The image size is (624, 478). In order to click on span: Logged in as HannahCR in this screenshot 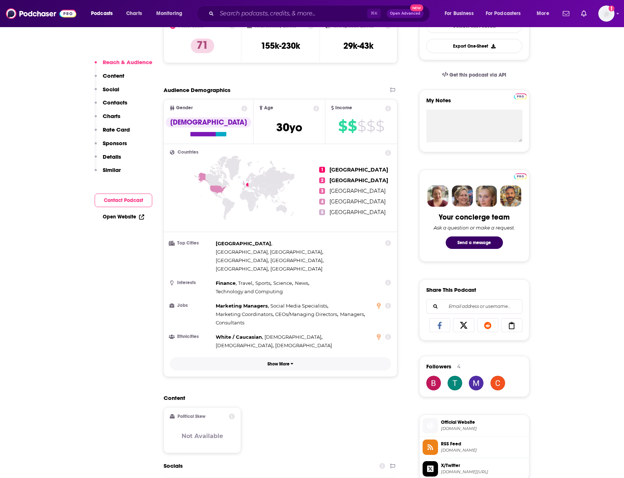, I will do `click(606, 14)`.